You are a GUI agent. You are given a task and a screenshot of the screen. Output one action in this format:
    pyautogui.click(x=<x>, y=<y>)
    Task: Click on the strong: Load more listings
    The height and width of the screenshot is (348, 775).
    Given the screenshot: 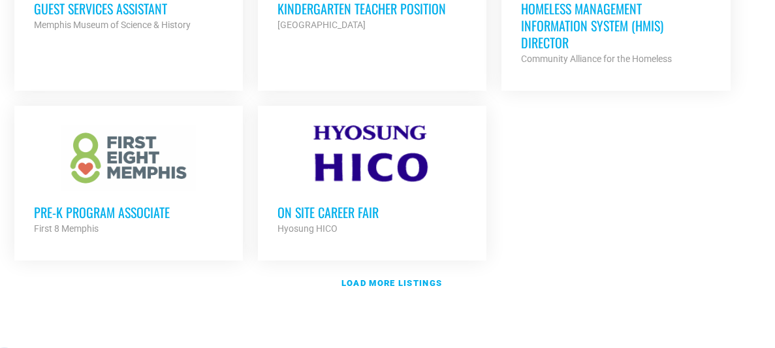 What is the action you would take?
    pyautogui.click(x=392, y=283)
    